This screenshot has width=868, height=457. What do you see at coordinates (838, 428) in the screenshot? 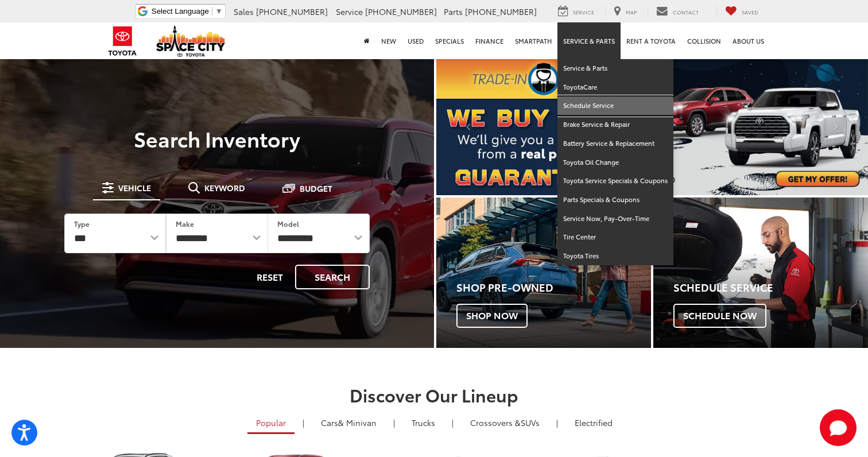
I see `button: Toggle Chat Window` at bounding box center [838, 428].